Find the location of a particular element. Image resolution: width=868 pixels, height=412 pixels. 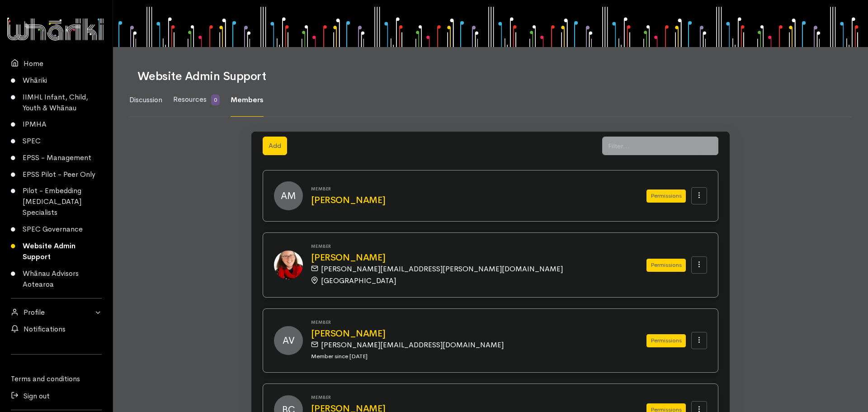

span: 0 is located at coordinates (215, 100).